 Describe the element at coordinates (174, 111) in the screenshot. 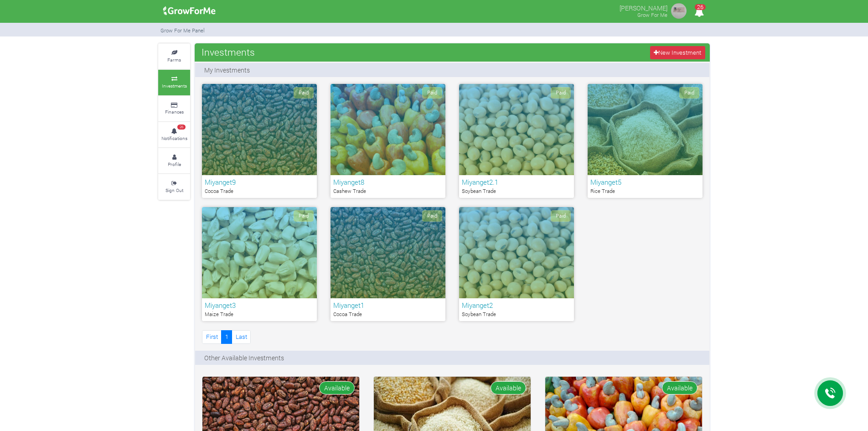

I see `small: Finances` at that location.